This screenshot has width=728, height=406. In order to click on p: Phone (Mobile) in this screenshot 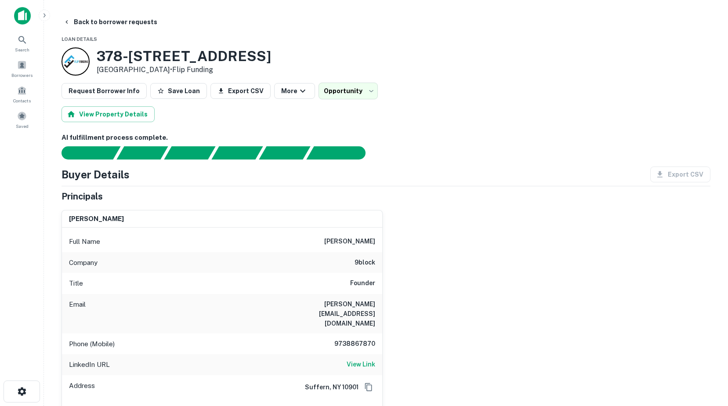, I will do `click(92, 344)`.